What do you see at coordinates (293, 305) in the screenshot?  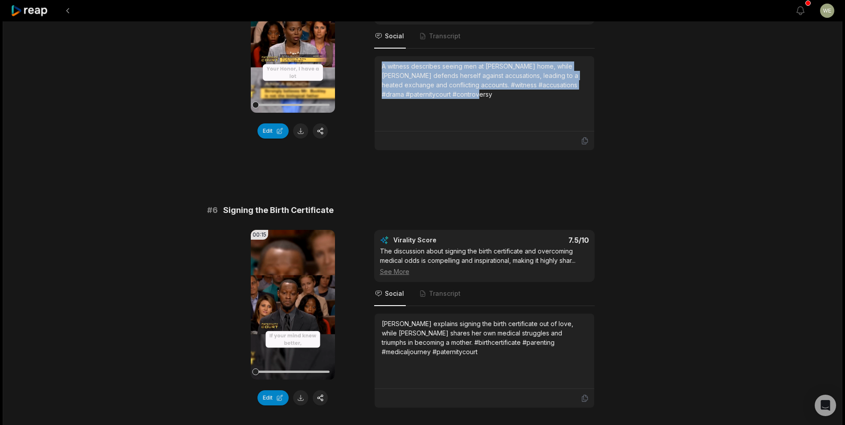 I see `video: Your browser does not support mp4 format.` at bounding box center [293, 305].